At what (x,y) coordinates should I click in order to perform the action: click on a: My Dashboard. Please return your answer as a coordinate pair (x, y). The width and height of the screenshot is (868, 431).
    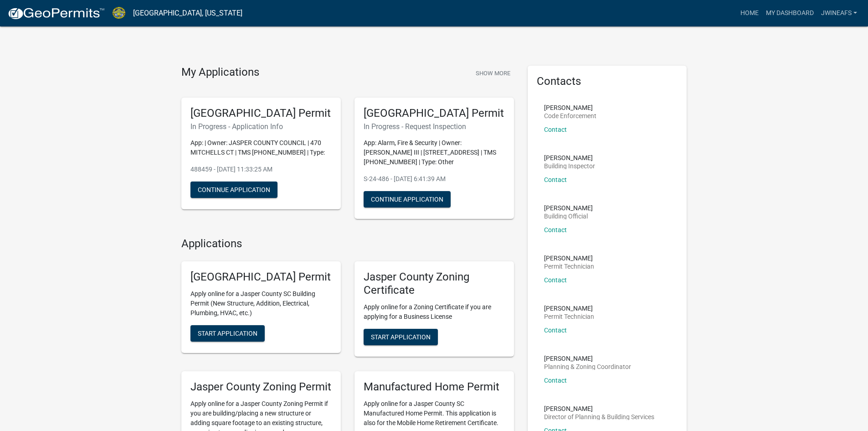
    Looking at the image, I should click on (790, 13).